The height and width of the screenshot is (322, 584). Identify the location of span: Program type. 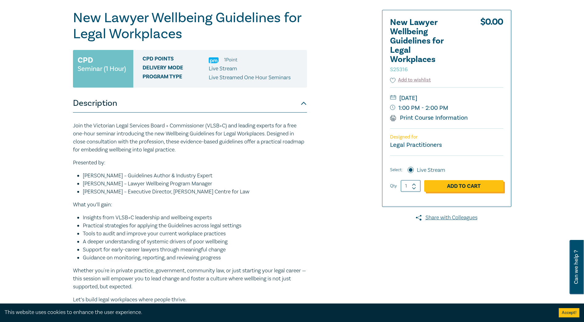
(176, 78).